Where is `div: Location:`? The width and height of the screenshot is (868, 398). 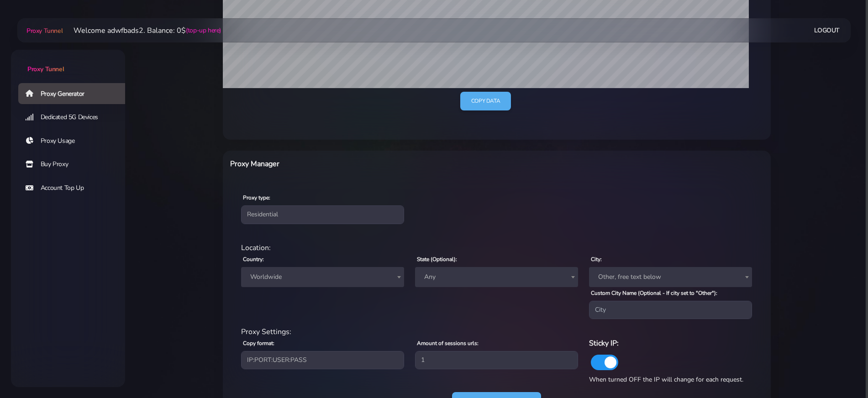 div: Location: is located at coordinates (497, 248).